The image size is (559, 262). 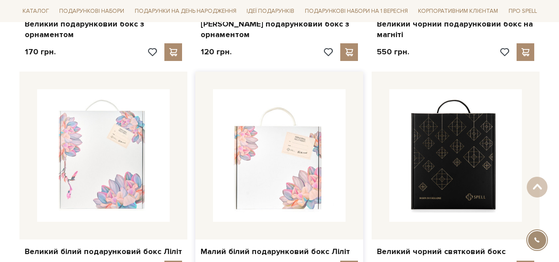 I want to click on p: 550 грн., so click(x=393, y=52).